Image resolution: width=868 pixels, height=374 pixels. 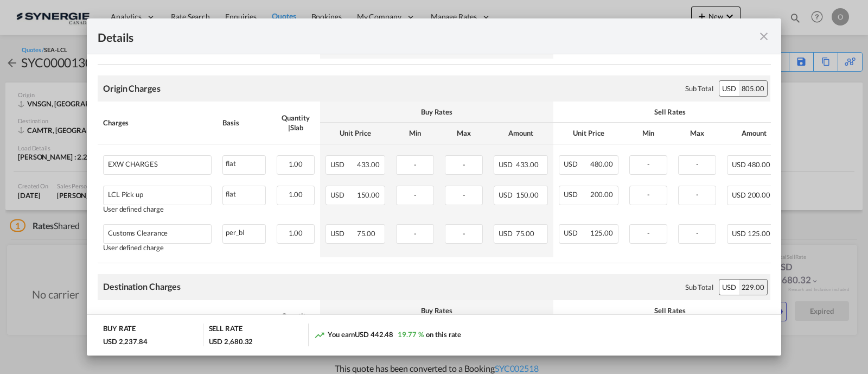 I want to click on div: You earn on this rate, so click(x=388, y=334).